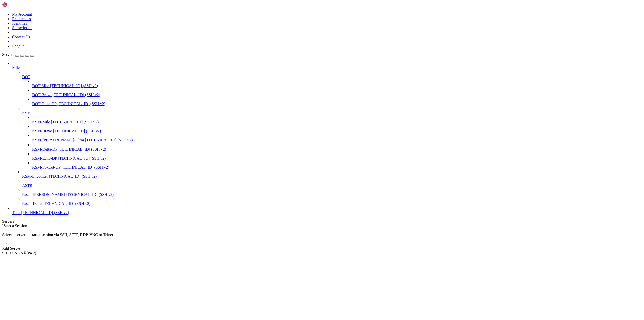 This screenshot has width=644, height=320. What do you see at coordinates (19, 253) in the screenshot?
I see `b: NGN` at bounding box center [19, 253].